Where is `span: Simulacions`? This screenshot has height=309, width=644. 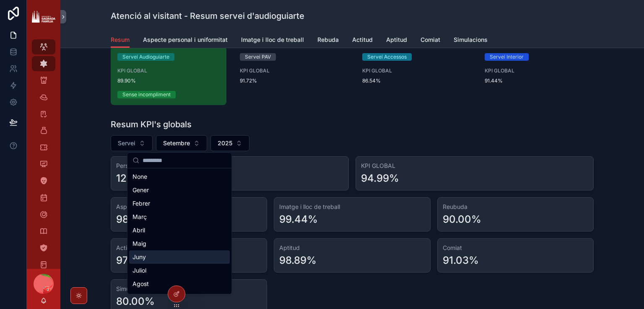 span: Simulacions is located at coordinates (470, 40).